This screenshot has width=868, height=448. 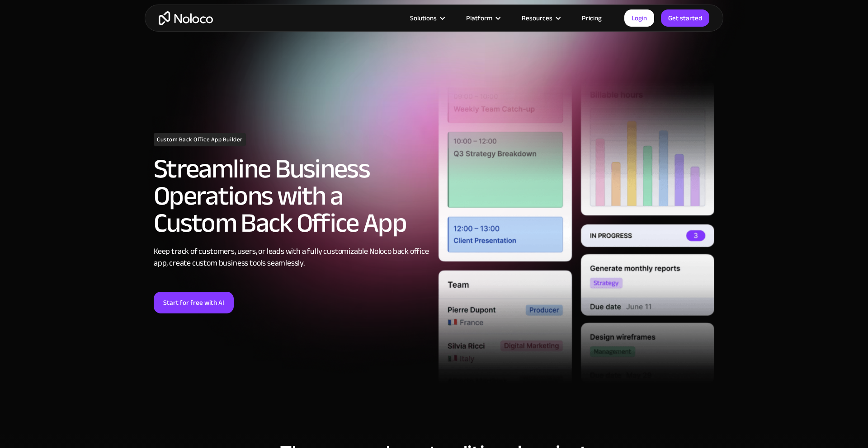 What do you see at coordinates (186, 18) in the screenshot?
I see `a: home` at bounding box center [186, 18].